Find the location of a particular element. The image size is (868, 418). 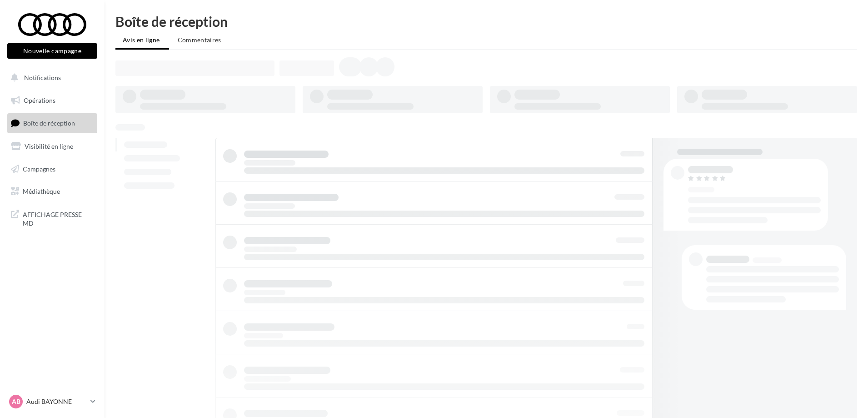

button: Nouvelle campagne is located at coordinates (52, 51).